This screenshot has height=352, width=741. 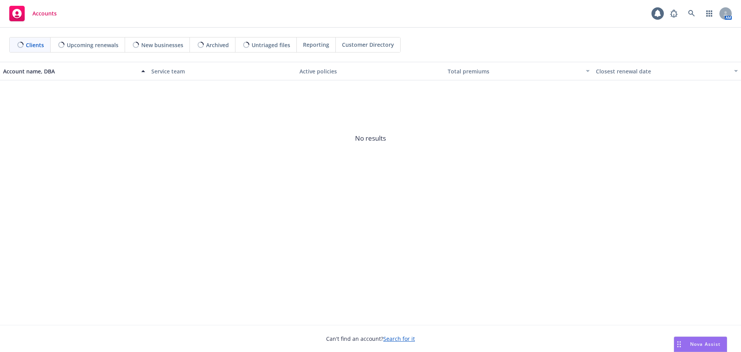 I want to click on div: Active policies, so click(x=370, y=71).